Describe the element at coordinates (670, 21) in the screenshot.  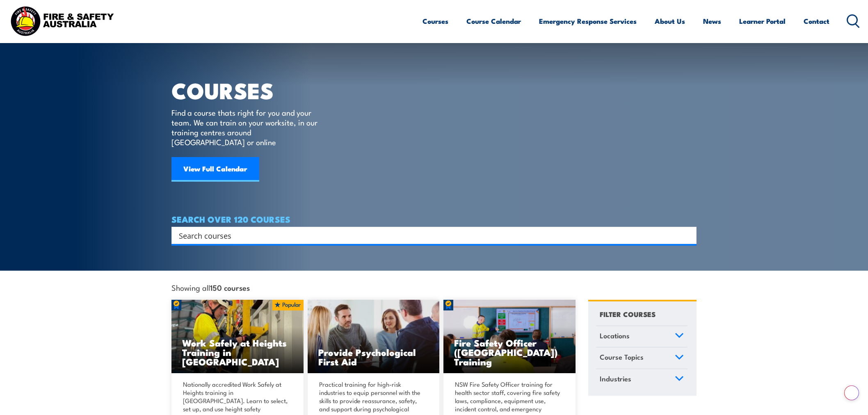
I see `a: About Us` at that location.